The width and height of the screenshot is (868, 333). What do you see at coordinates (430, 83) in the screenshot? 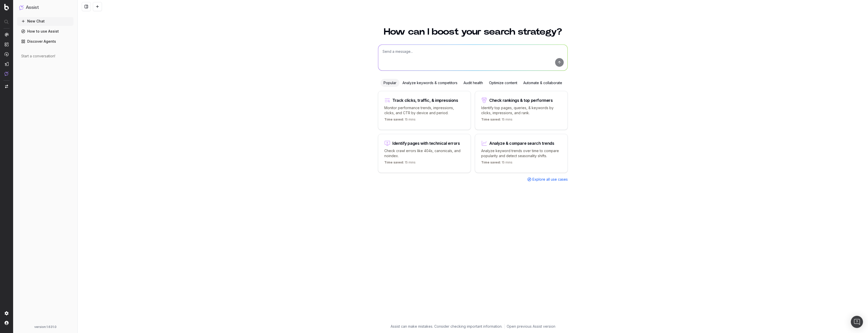
I see `div: Analyze keywords & competitors` at bounding box center [430, 83].